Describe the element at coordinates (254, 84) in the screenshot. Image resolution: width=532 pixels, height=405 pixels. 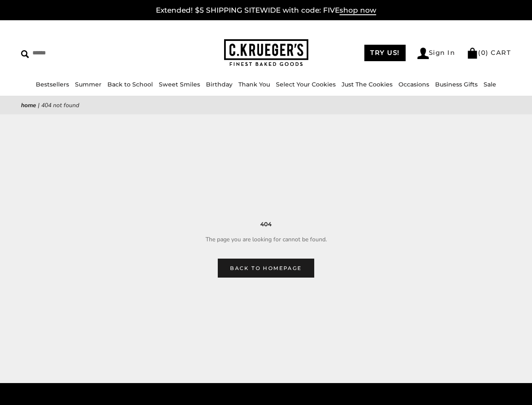
I see `a: Thank You` at that location.